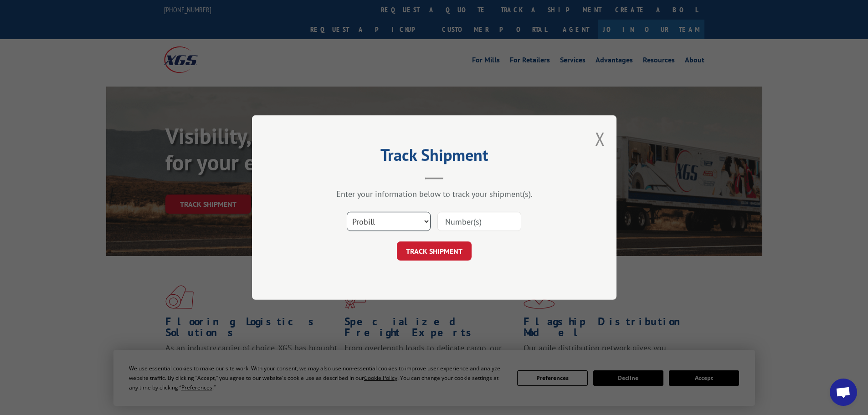 Image resolution: width=868 pixels, height=415 pixels. What do you see at coordinates (600, 138) in the screenshot?
I see `button: Close modal` at bounding box center [600, 138].